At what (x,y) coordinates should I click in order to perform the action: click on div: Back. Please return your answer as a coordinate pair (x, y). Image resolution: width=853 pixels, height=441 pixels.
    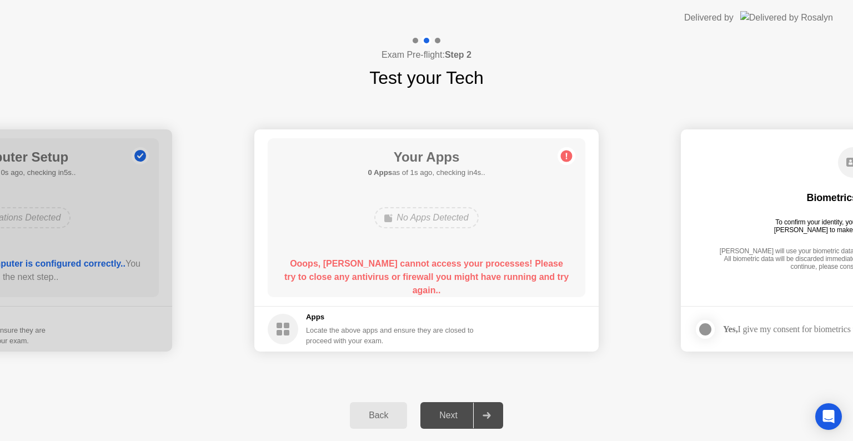
    Looking at the image, I should click on (378, 415).